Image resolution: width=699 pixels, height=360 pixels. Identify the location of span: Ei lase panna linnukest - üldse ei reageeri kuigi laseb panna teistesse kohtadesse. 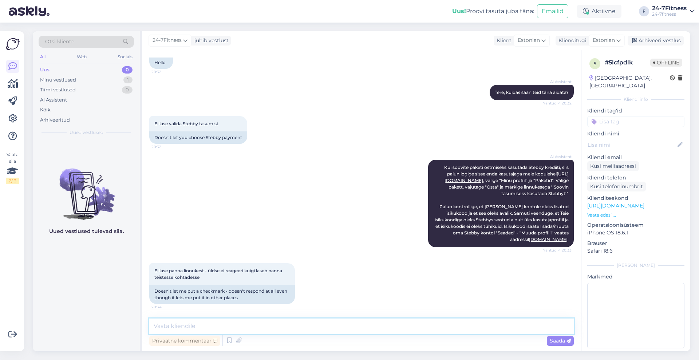
(219, 274).